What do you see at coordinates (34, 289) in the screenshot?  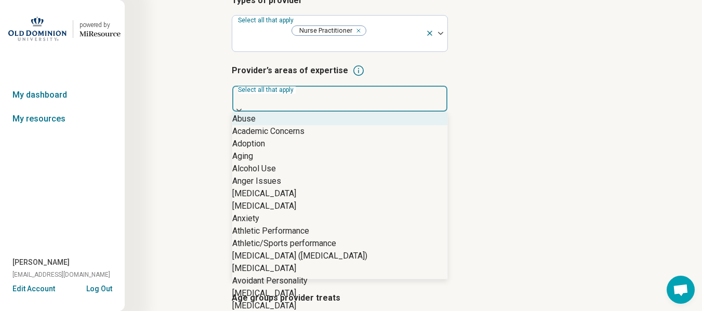 I see `button: Edit Account` at bounding box center [34, 289].